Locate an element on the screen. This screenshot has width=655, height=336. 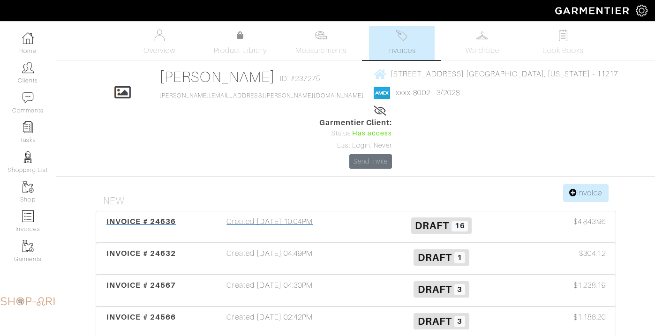
img: stylists-icon-eb353228a002819b7ec25b43dbf5f0378dd9e0616d9560372ff212230b889e62.png is located at coordinates (28, 157).